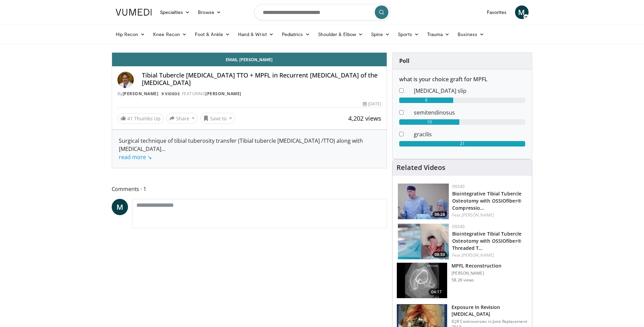 This screenshot has height=327, width=644. I want to click on a: Trauma, so click(438, 34).